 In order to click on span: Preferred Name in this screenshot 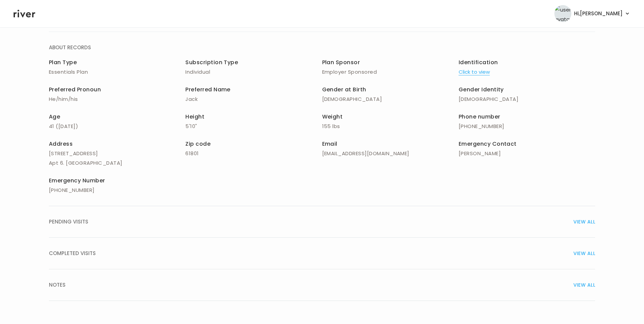, I will do `click(208, 89)`.